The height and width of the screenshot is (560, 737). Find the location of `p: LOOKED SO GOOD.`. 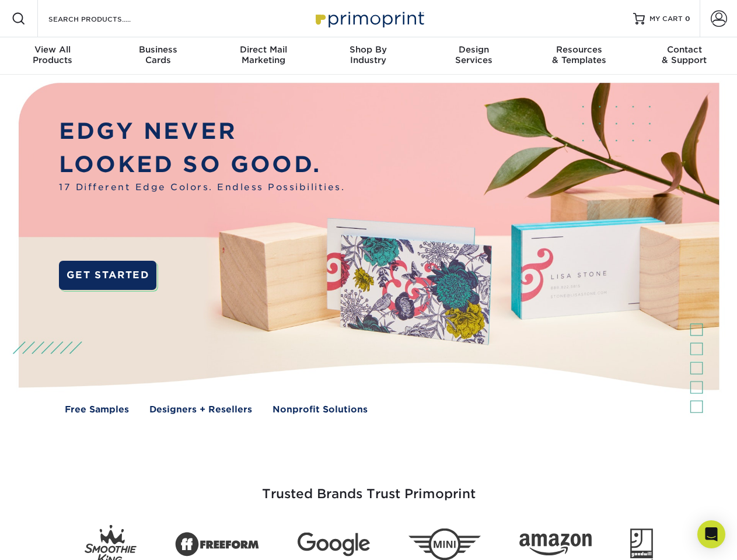

p: LOOKED SO GOOD. is located at coordinates (202, 165).